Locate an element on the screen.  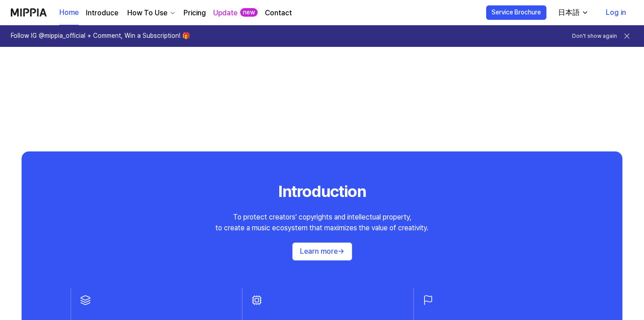
a: Learn more→ is located at coordinates (322, 251).